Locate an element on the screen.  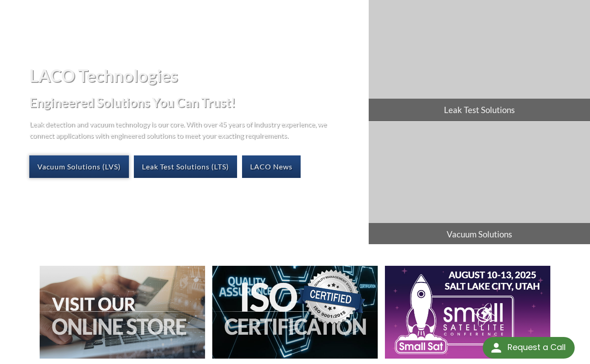
a: LACO News is located at coordinates (271, 167).